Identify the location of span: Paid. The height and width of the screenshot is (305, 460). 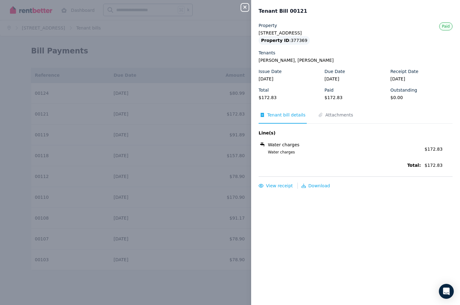
(446, 26).